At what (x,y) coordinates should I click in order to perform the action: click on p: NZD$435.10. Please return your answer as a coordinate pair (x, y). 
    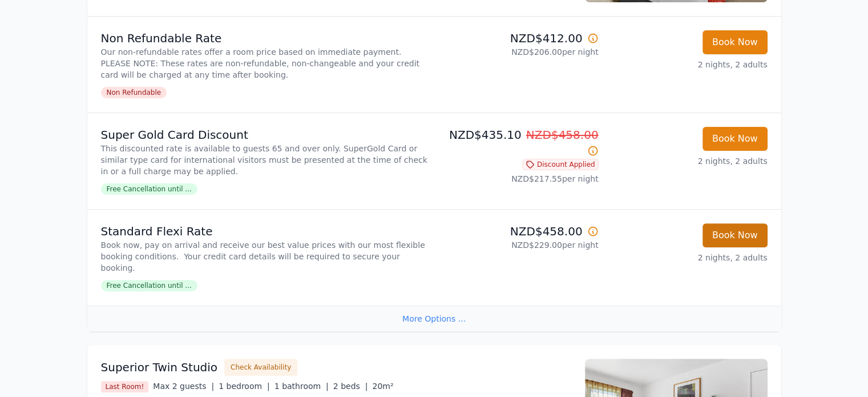
    Looking at the image, I should click on (519, 143).